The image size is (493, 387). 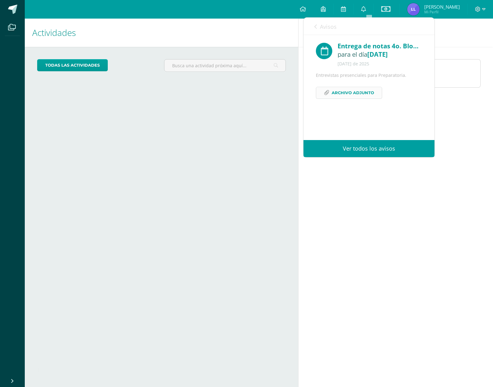 I want to click on input: Busca una actividad próxima aquí..., so click(x=225, y=65).